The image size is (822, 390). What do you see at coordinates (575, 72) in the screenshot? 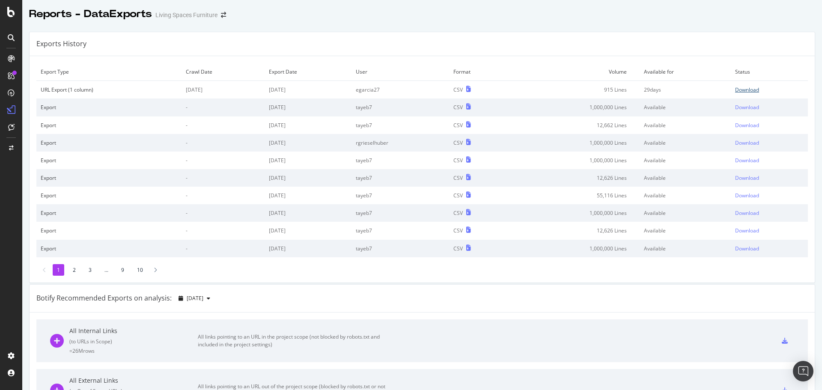
I see `td: Volume` at bounding box center [575, 72].